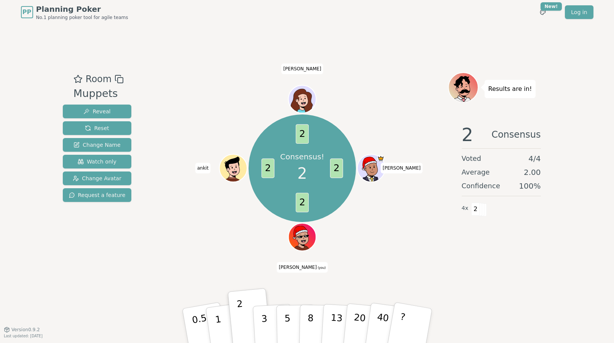 The height and width of the screenshot is (343, 614). What do you see at coordinates (97, 162) in the screenshot?
I see `span: Watch only` at bounding box center [97, 162].